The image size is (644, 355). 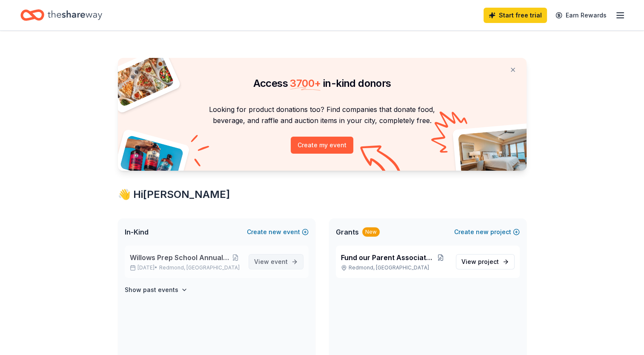 What do you see at coordinates (305, 83) in the screenshot?
I see `span: 3700 +` at bounding box center [305, 83].